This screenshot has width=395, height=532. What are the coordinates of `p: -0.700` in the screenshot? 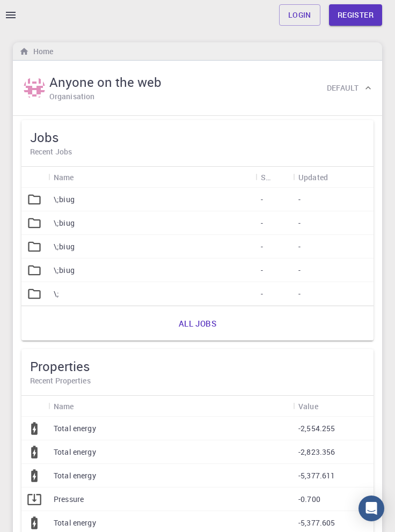 It's located at (310, 500).